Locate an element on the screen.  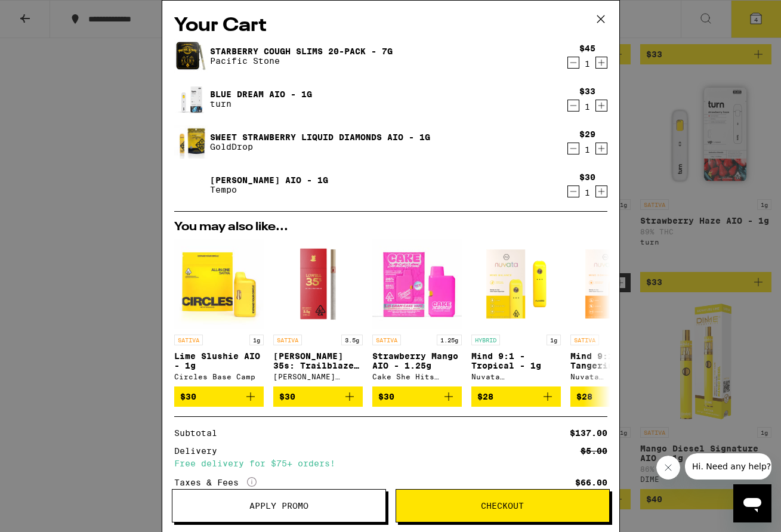
p: Tempo is located at coordinates (269, 190).